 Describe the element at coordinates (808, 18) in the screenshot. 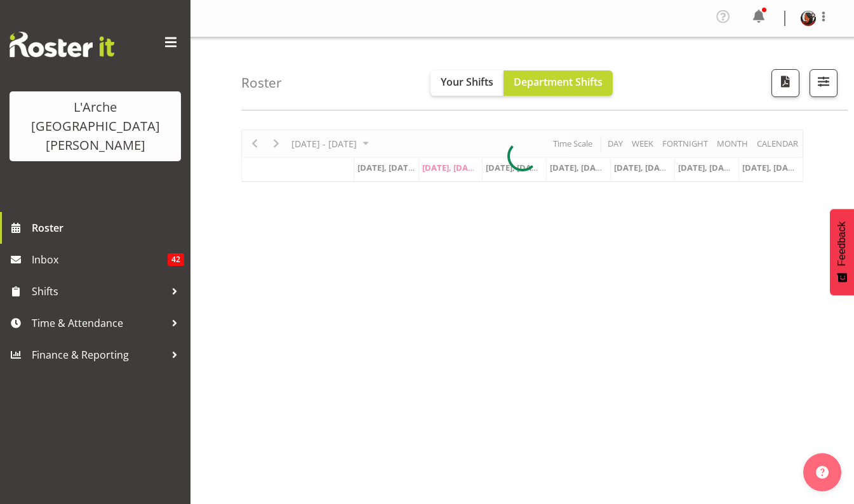

I see `img: cherri-waata-vale45b4d6aa2776c258a6e23f06169d83f5.png` at that location.